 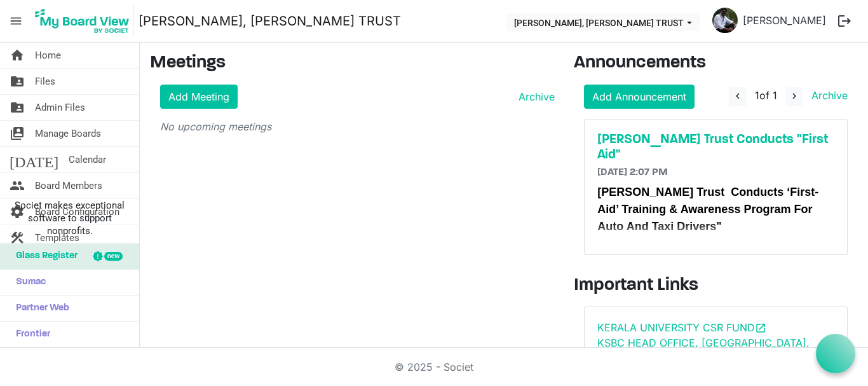 I want to click on p: No upcoming meetings, so click(x=357, y=126).